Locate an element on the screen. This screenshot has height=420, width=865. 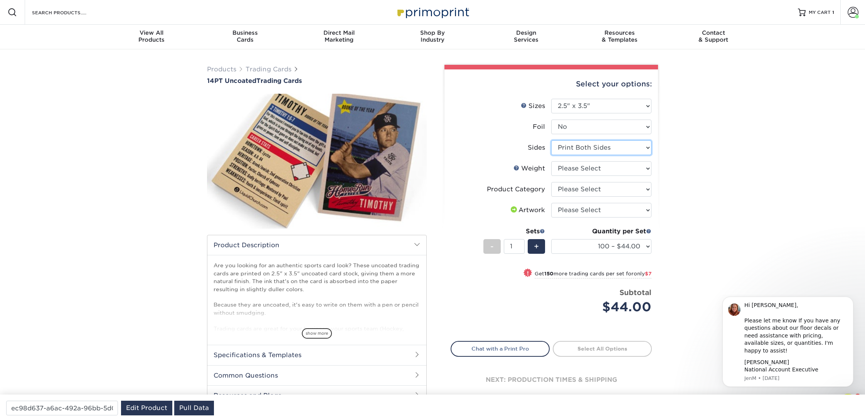
a: Resources& Templates is located at coordinates (620, 37).